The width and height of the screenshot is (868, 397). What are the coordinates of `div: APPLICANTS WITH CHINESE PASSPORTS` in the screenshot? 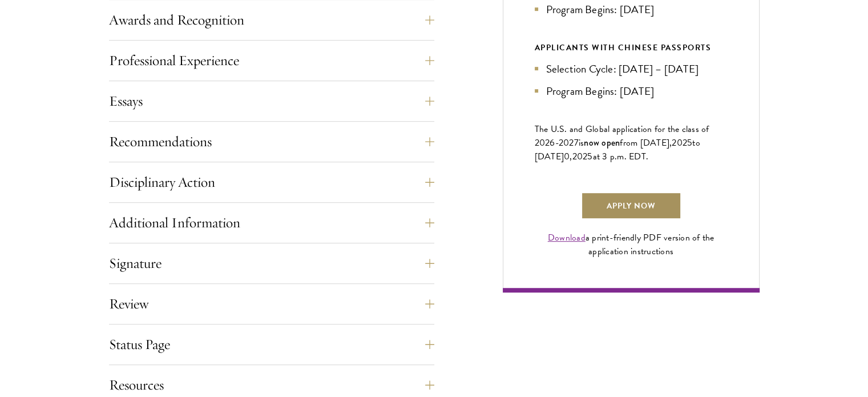 It's located at (631, 47).